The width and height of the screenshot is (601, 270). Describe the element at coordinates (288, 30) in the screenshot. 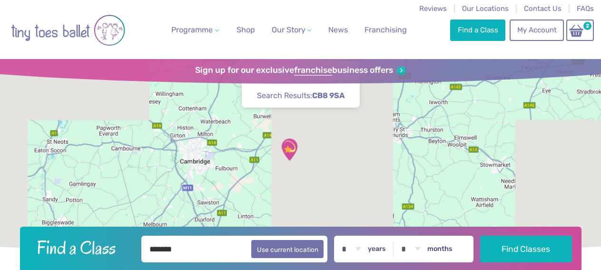

I see `span: Our Story` at that location.